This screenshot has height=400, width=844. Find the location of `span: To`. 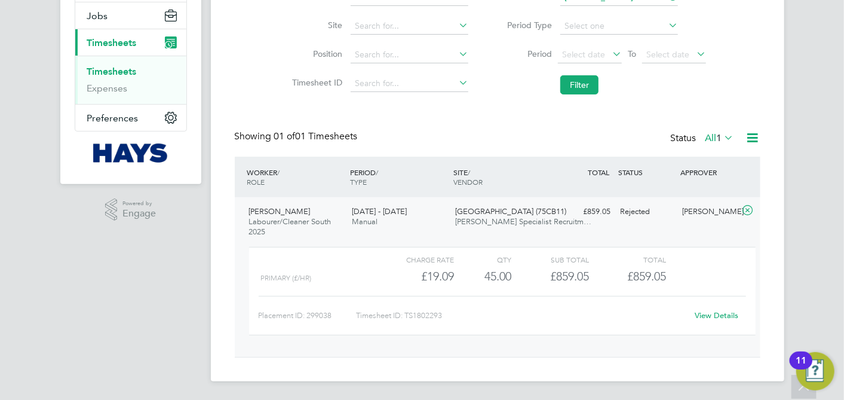

span: To is located at coordinates (632, 54).